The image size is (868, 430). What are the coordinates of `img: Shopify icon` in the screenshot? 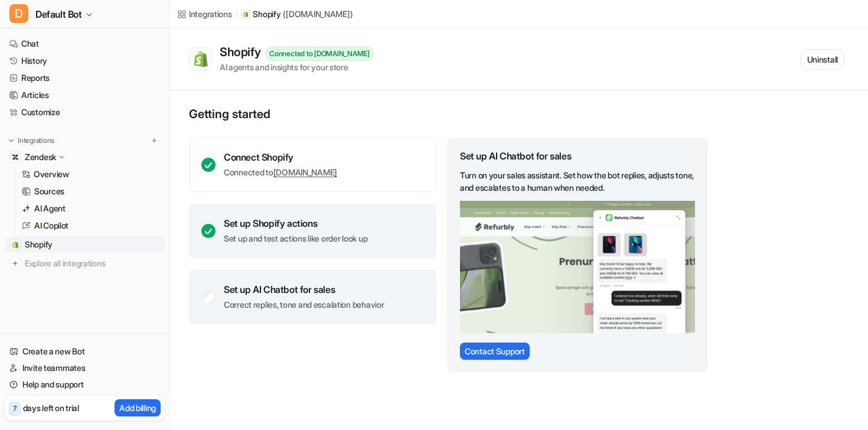 It's located at (245, 14).